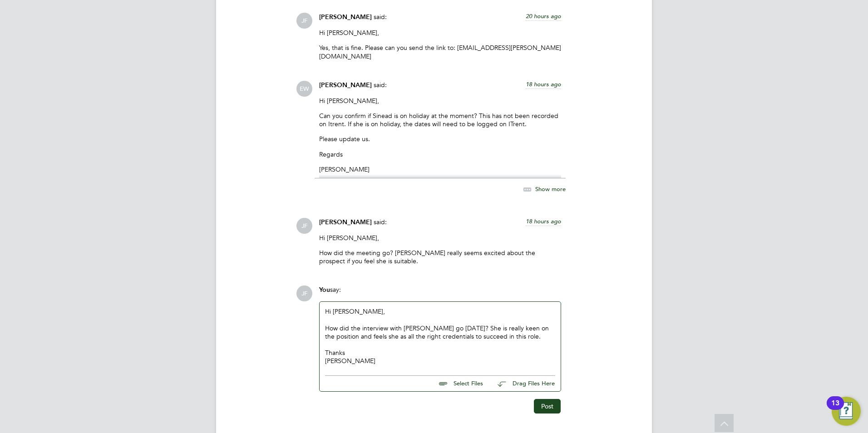 The height and width of the screenshot is (433, 868). Describe the element at coordinates (440, 120) in the screenshot. I see `p: Can you confirm if Sinead is on holiday at the moment? This has not been recorded on Itrent. If s...` at that location.